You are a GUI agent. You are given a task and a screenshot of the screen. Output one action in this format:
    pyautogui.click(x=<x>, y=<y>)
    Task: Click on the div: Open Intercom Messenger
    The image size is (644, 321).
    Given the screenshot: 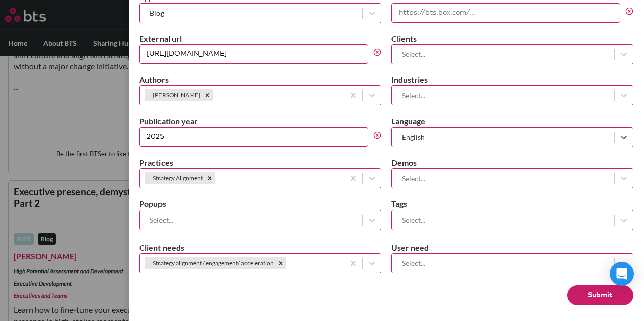 What is the action you would take?
    pyautogui.click(x=622, y=274)
    